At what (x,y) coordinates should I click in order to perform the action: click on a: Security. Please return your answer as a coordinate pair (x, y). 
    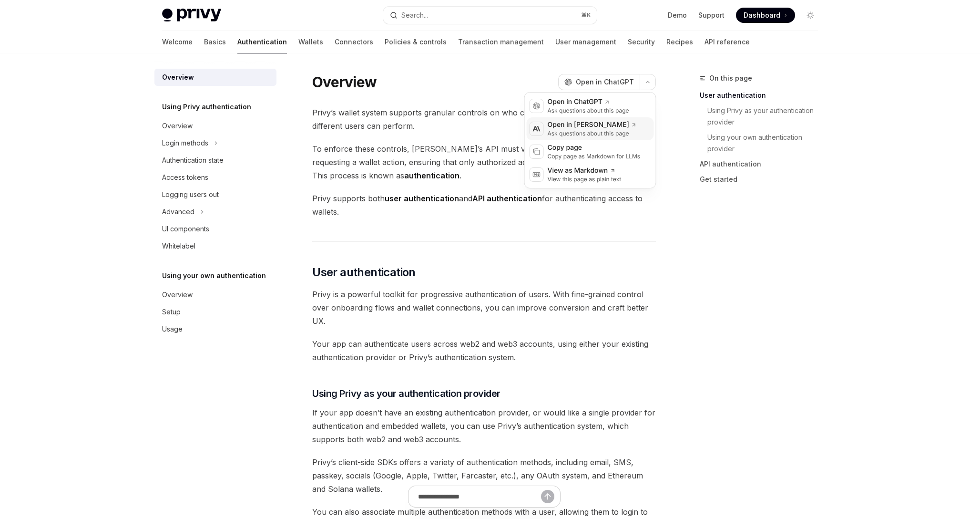
    Looking at the image, I should click on (641, 42).